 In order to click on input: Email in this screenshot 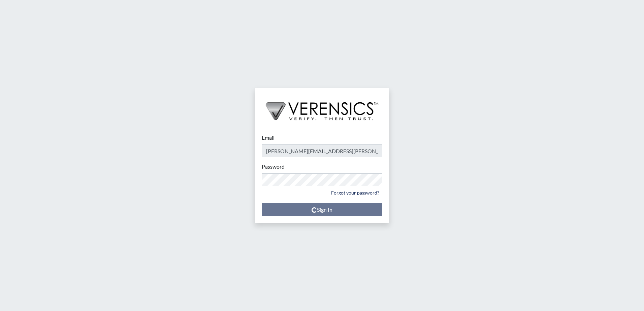, I will do `click(322, 151)`.